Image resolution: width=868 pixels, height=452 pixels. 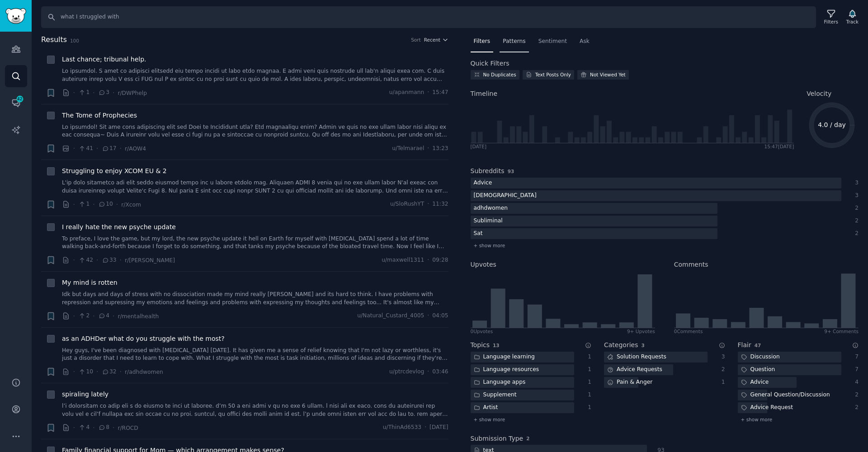 What do you see at coordinates (819, 93) in the screenshot?
I see `span: Velocity` at bounding box center [819, 93].